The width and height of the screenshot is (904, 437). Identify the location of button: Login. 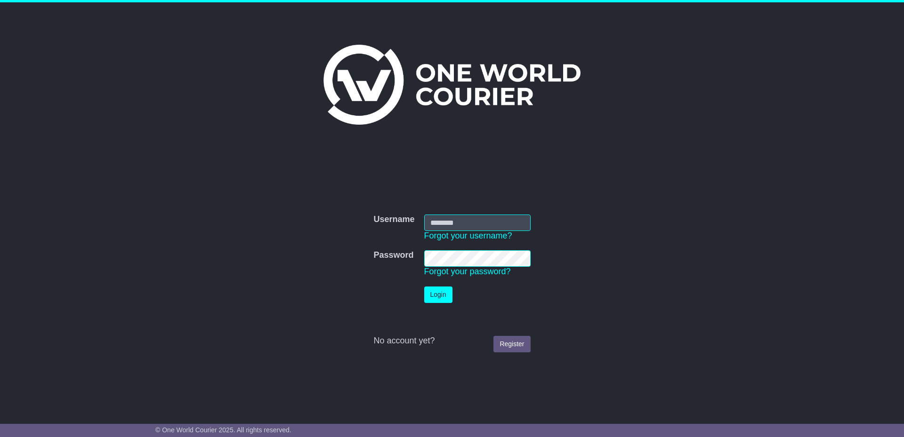
(438, 295).